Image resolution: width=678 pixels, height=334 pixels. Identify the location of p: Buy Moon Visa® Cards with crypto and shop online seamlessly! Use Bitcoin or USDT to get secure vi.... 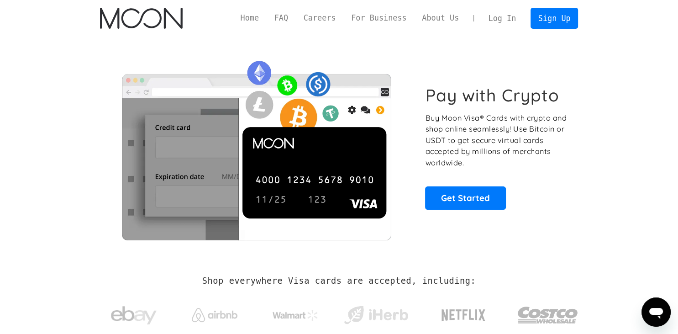
(496, 140).